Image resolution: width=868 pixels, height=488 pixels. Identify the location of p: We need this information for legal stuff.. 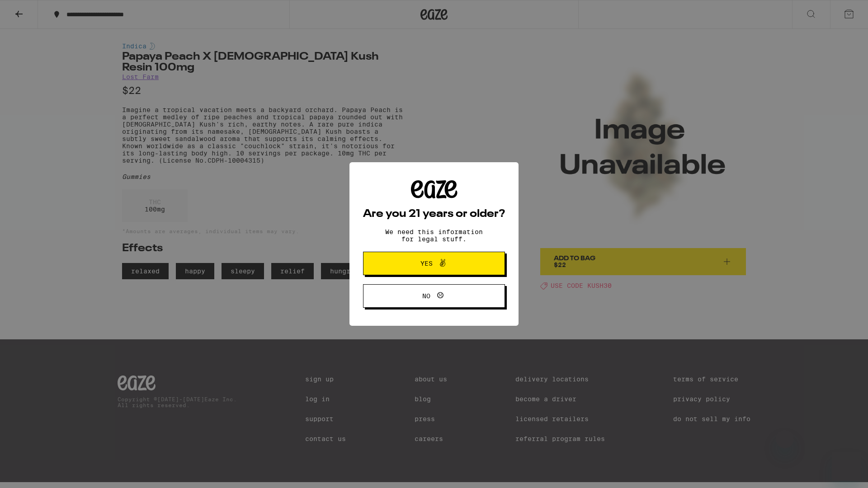
(434, 236).